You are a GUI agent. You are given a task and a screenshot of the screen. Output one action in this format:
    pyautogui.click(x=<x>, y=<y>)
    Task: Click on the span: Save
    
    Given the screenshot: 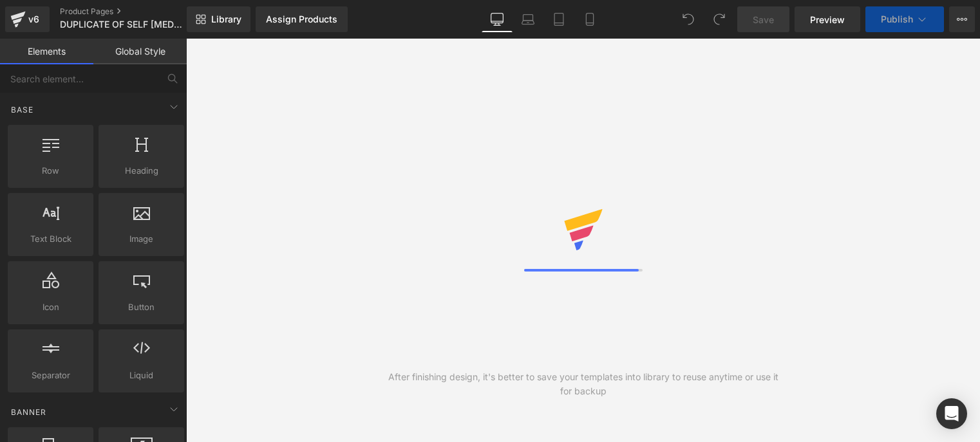 What is the action you would take?
    pyautogui.click(x=763, y=19)
    